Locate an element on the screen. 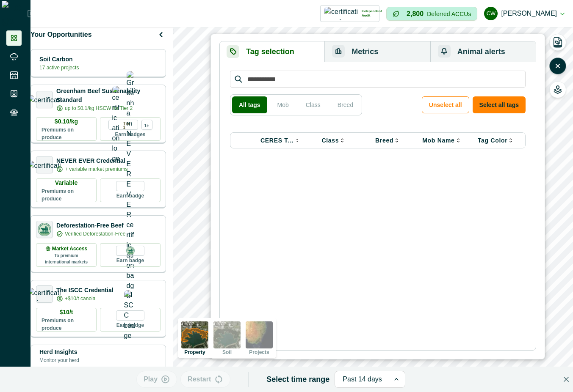 The image size is (573, 392). button: Unselect all is located at coordinates (446, 105).